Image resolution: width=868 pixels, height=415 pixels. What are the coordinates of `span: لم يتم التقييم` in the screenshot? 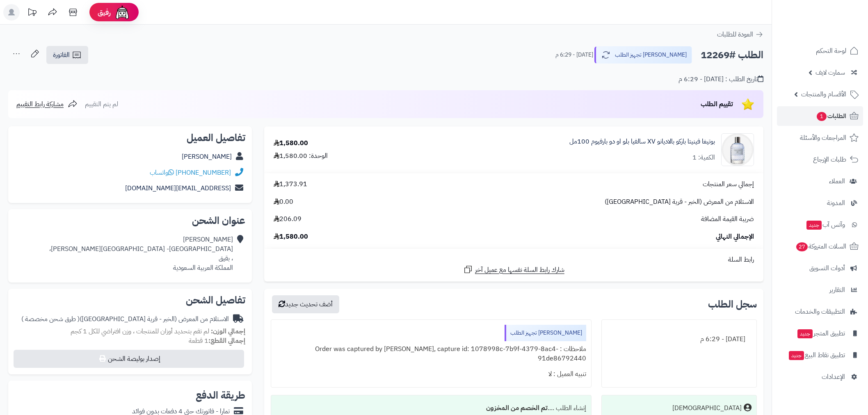 It's located at (102, 104).